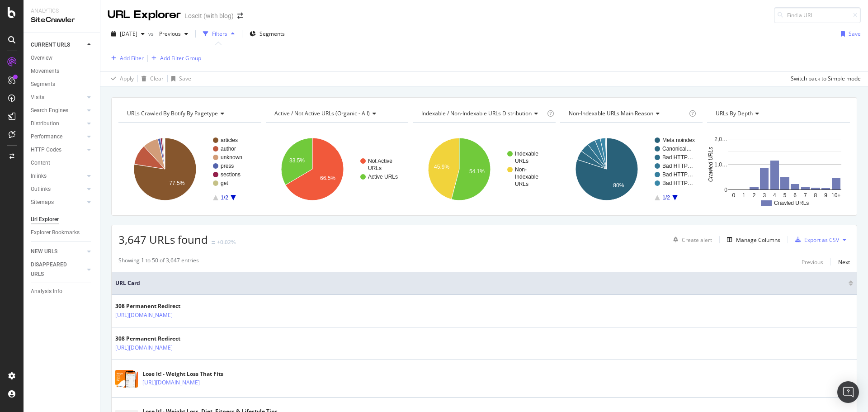  What do you see at coordinates (231, 158) in the screenshot?
I see `text: unknown` at bounding box center [231, 158].